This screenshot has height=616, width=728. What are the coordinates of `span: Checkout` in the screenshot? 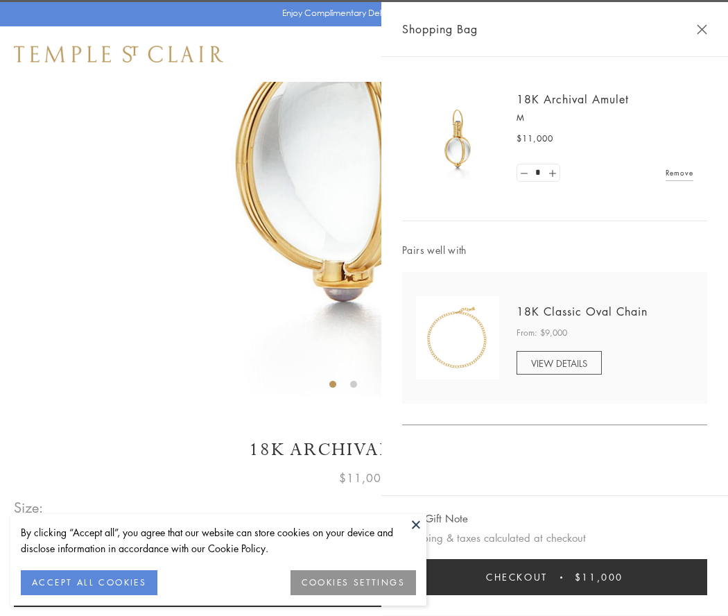 It's located at (517, 577).